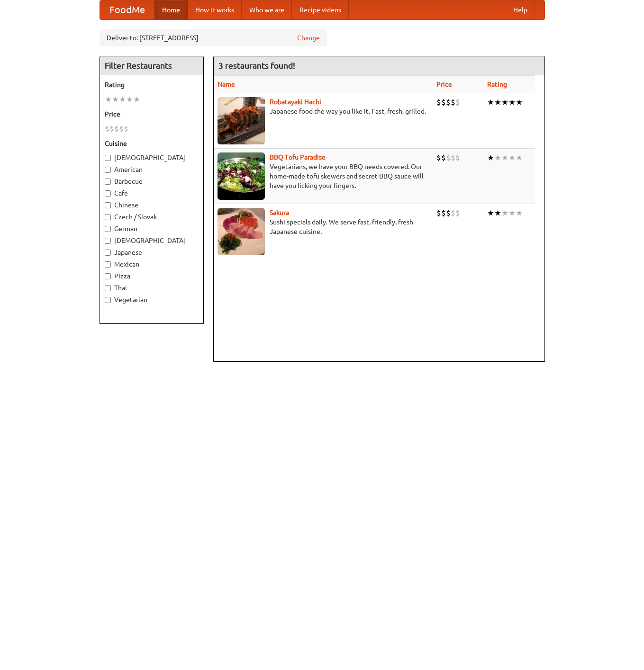 The height and width of the screenshot is (670, 644). Describe the element at coordinates (267, 10) in the screenshot. I see `a: Who we are` at that location.